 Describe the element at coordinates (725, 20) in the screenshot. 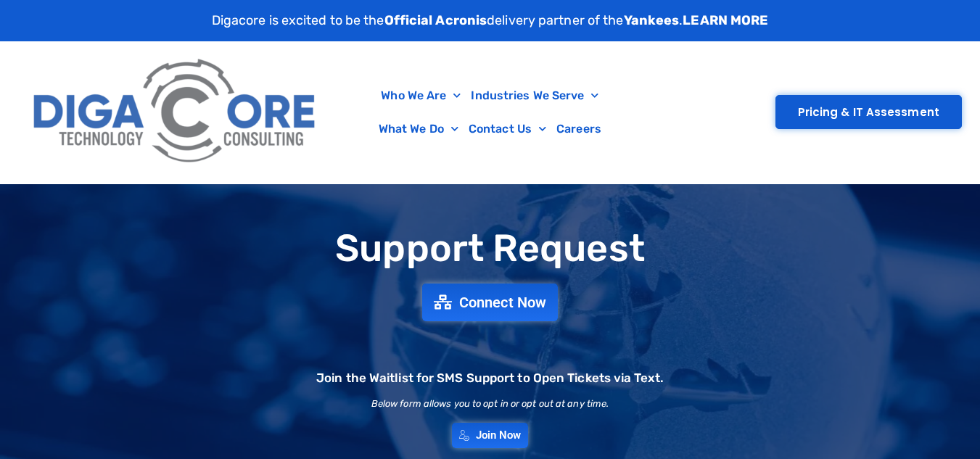

I see `a: LEARN MORE` at that location.